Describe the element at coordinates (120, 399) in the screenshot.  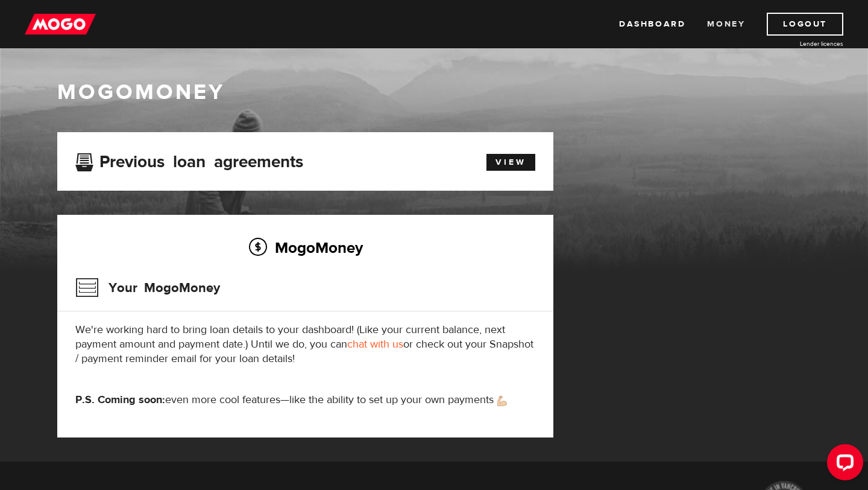
I see `strong: P.S. Coming soon:` at that location.